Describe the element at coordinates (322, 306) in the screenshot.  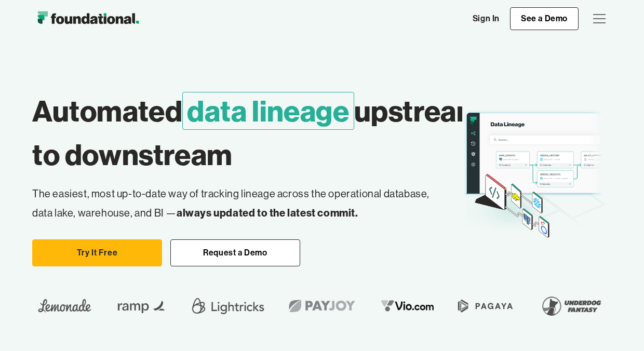
I see `img: Payjoy logo` at that location.